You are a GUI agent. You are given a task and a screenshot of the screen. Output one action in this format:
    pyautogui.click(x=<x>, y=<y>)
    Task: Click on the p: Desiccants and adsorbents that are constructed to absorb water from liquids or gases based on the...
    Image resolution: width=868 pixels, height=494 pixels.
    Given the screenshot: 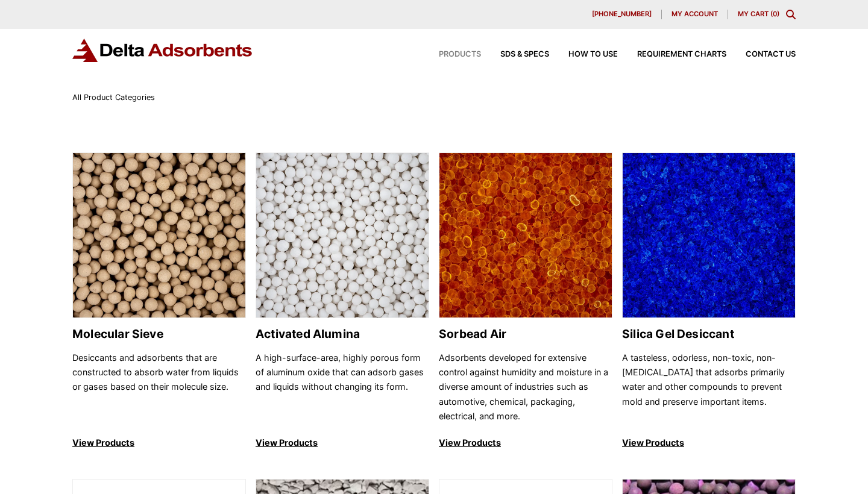 What is the action you would take?
    pyautogui.click(x=159, y=387)
    